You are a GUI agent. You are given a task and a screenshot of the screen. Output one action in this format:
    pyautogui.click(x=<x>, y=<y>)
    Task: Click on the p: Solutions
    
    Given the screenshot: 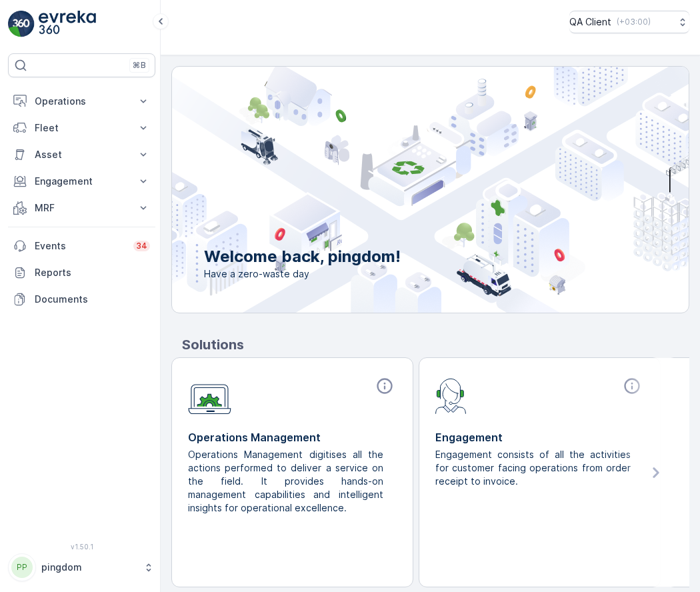 What is the action you would take?
    pyautogui.click(x=435, y=345)
    